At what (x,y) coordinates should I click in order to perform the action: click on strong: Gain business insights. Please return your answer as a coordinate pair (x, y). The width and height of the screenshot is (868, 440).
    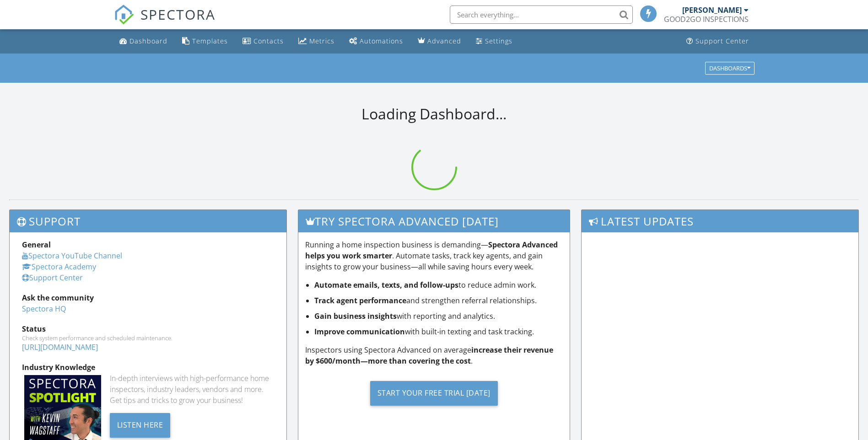
    Looking at the image, I should click on (356, 316).